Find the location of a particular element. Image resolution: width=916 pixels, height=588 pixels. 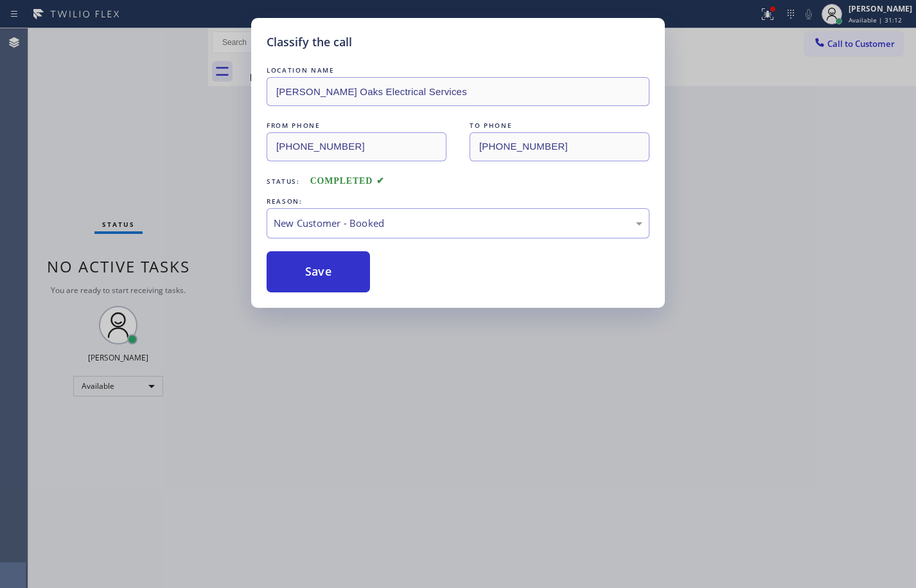

input: To phone is located at coordinates (559, 146).